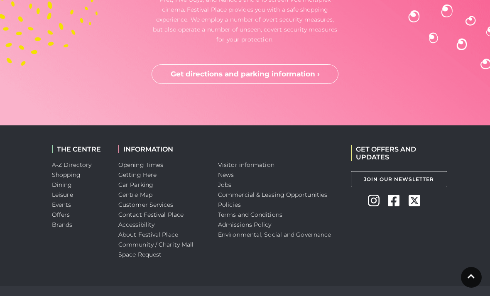  I want to click on a: Join Our Newsletter, so click(399, 179).